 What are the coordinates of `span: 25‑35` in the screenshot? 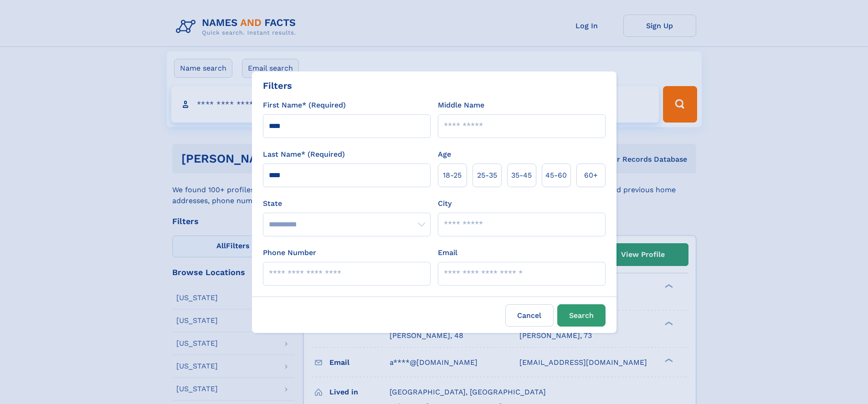 It's located at (487, 176).